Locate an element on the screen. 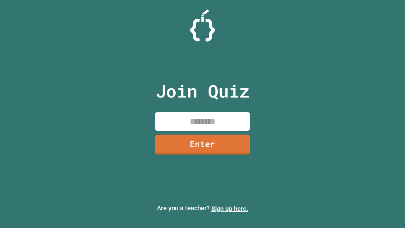 This screenshot has height=228, width=405. p: Join Quiz is located at coordinates (202, 91).